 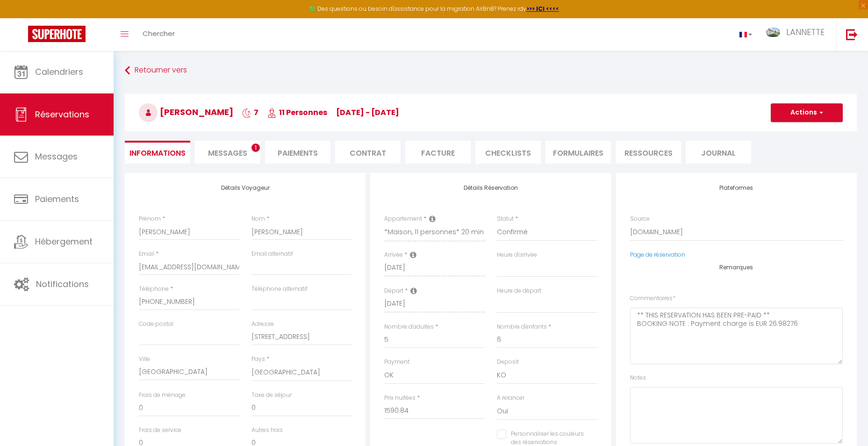 I want to click on label: Heure d'arrivée, so click(x=517, y=255).